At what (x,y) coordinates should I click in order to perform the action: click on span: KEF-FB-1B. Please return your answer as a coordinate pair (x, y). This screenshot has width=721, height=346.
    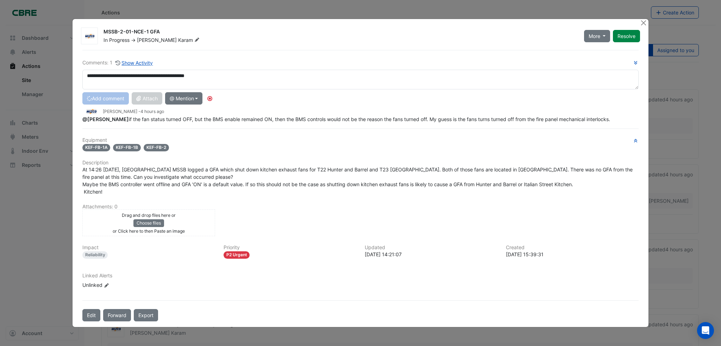
    Looking at the image, I should click on (127, 148).